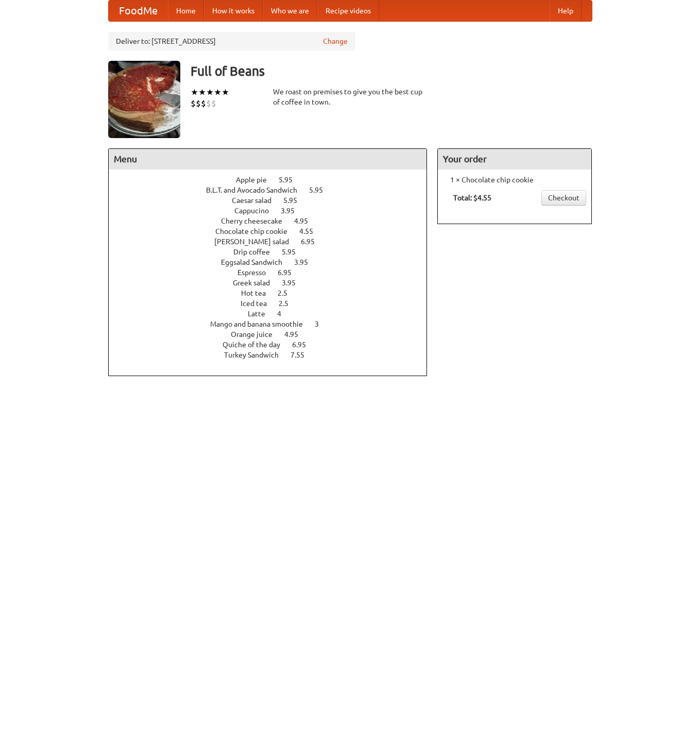 The width and height of the screenshot is (700, 729). What do you see at coordinates (274, 262) in the screenshot?
I see `a: Eggsalad Sandwich 3.95` at bounding box center [274, 262].